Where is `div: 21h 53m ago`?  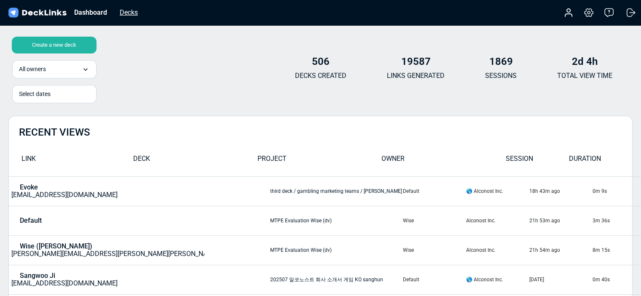 div: 21h 53m ago is located at coordinates (561, 221).